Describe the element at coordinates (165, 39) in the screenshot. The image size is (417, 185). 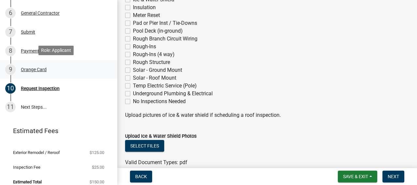
I see `label: Rough Branch Circuit Wiring` at that location.